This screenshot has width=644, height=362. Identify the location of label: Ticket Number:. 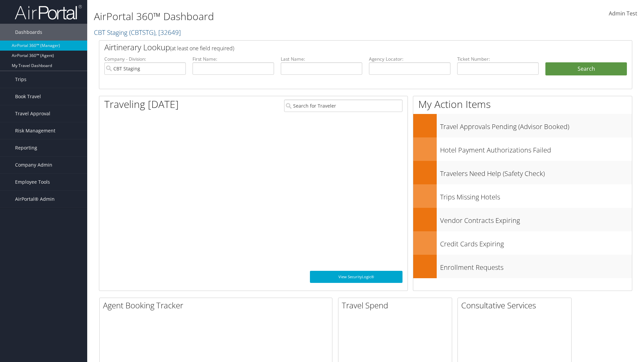
(498, 59).